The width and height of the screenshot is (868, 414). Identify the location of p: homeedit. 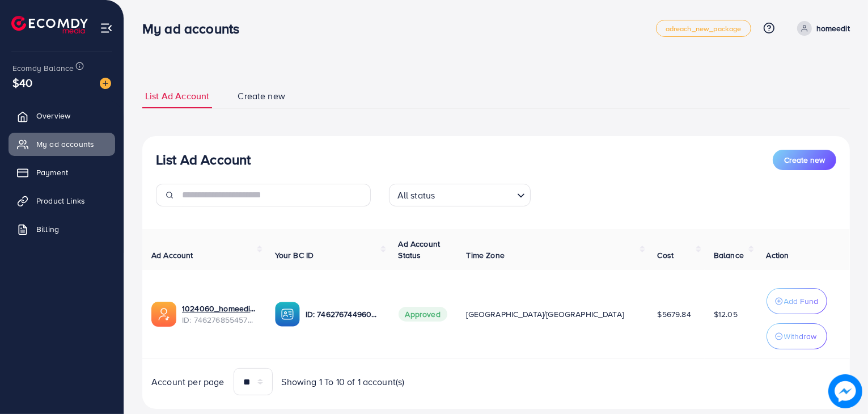
(833, 28).